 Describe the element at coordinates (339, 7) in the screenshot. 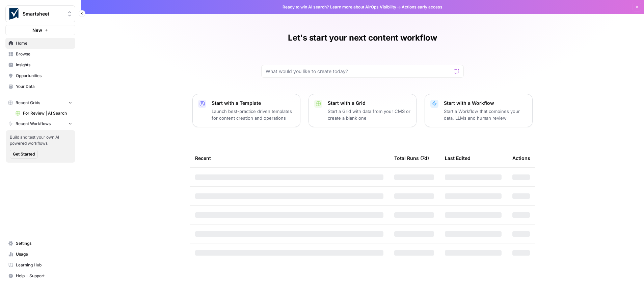

I see `span: Ready to win AI search? about AirOps Visibility` at that location.